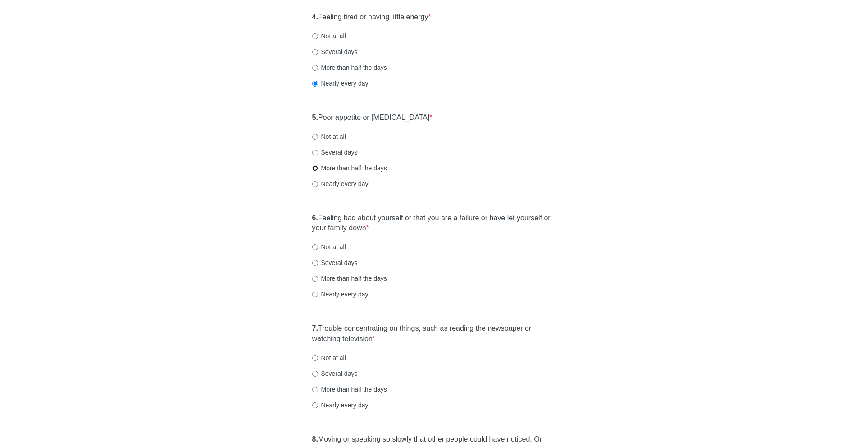 Image resolution: width=865 pixels, height=447 pixels. Describe the element at coordinates (315, 328) in the screenshot. I see `strong: 7.` at that location.